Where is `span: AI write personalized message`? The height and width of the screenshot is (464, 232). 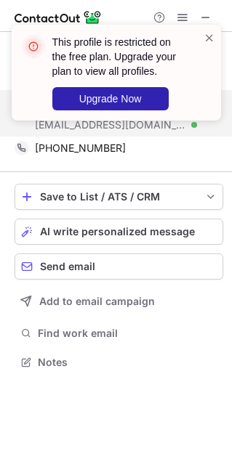 span: AI write personalized message is located at coordinates (117, 232).